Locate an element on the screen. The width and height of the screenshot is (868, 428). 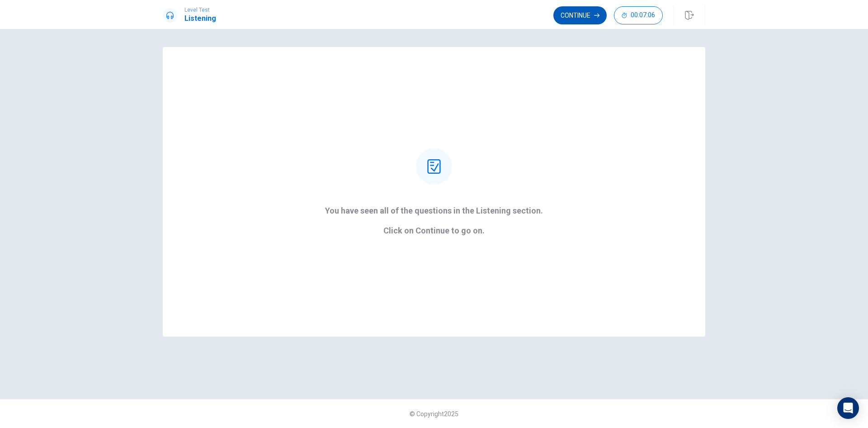
p: You have seen all of the questions in the Listening section. is located at coordinates (434, 210).